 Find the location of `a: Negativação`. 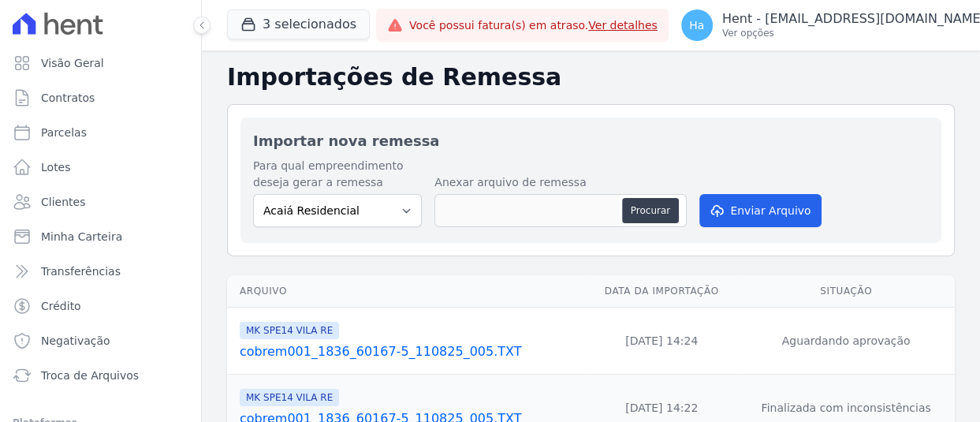

a: Negativação is located at coordinates (100, 341).